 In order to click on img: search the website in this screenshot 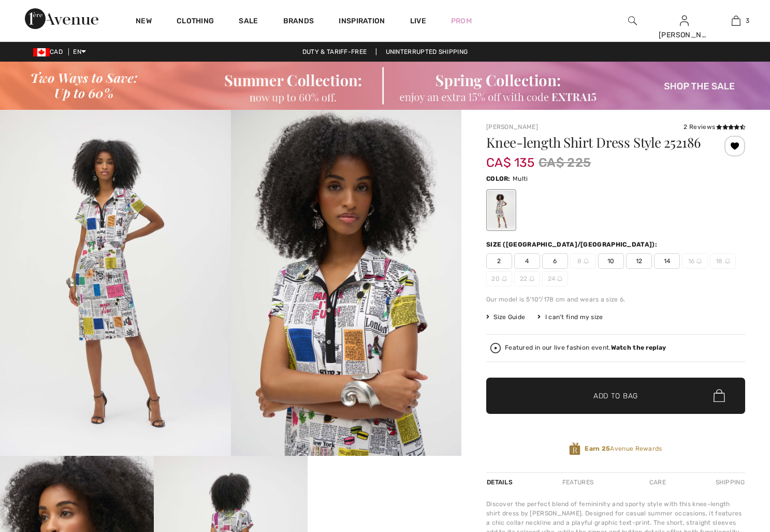, I will do `click(632, 21)`.